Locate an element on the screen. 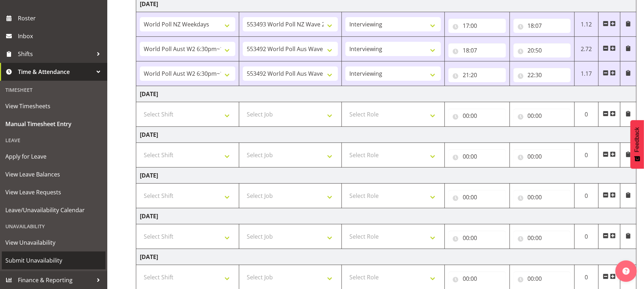 This screenshot has height=289, width=644. span: Submit Unavailability is located at coordinates (54, 261).